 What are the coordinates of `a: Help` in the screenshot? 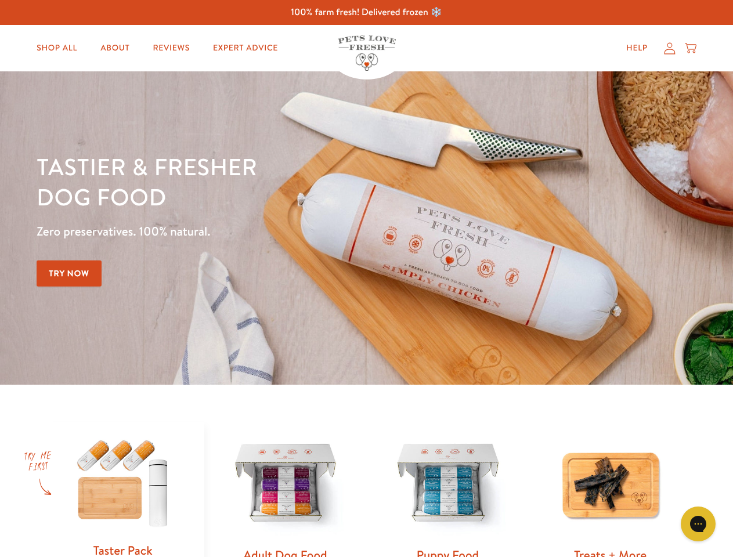 It's located at (636, 48).